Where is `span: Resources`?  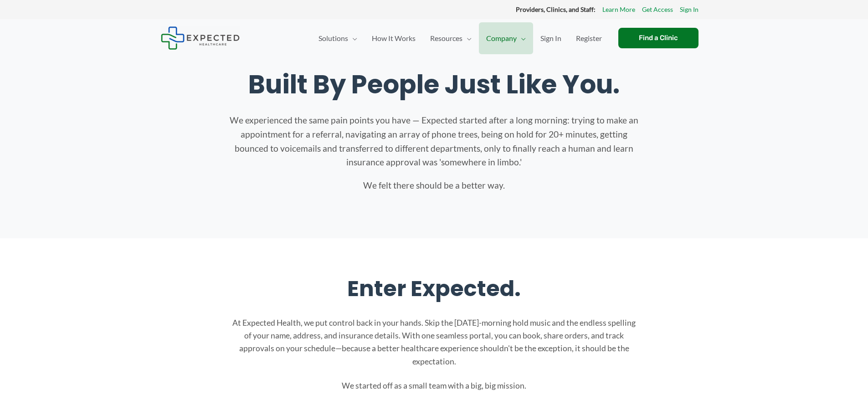 span: Resources is located at coordinates (446, 38).